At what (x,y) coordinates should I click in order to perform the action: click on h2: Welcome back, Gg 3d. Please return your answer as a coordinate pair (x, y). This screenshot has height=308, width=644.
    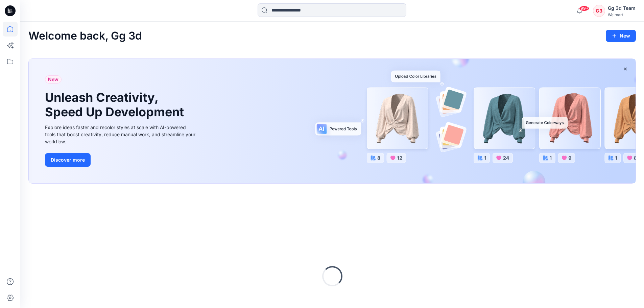
    Looking at the image, I should click on (85, 36).